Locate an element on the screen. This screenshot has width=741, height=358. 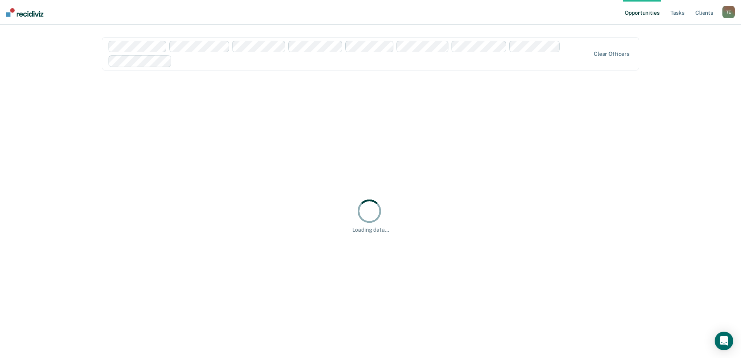
button: TE is located at coordinates (728, 12).